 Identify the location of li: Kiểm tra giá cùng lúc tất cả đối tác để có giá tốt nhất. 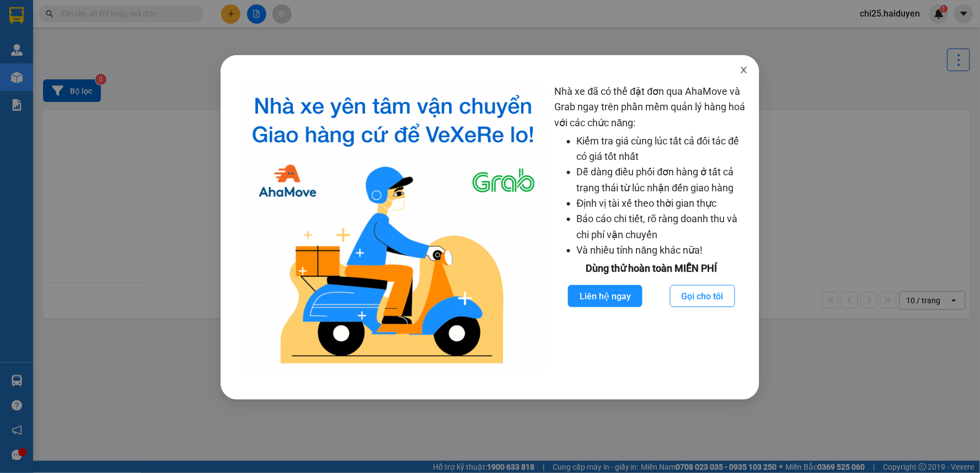
(663, 149).